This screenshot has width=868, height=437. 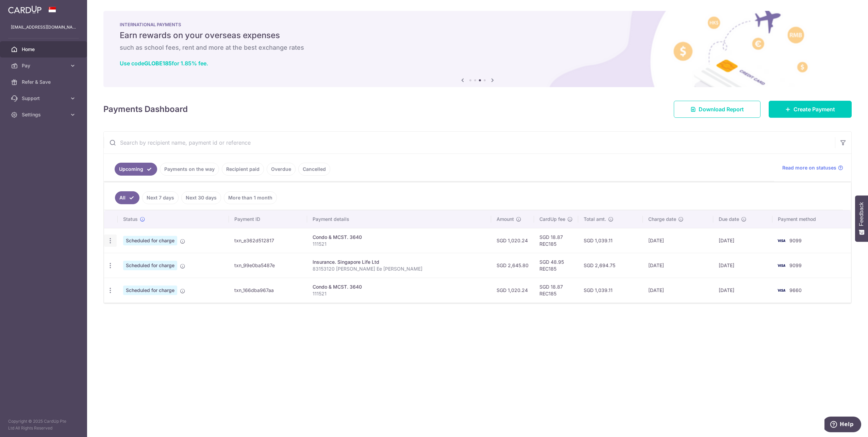 What do you see at coordinates (146, 109) in the screenshot?
I see `h4: Payments Dashboard` at bounding box center [146, 109].